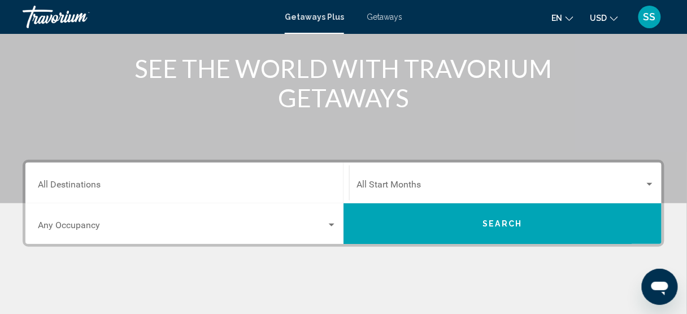 This screenshot has width=687, height=314. Describe the element at coordinates (344, 83) in the screenshot. I see `h1: SEE THE WORLD WITH TRAVORIUM GETAWAYS` at that location.